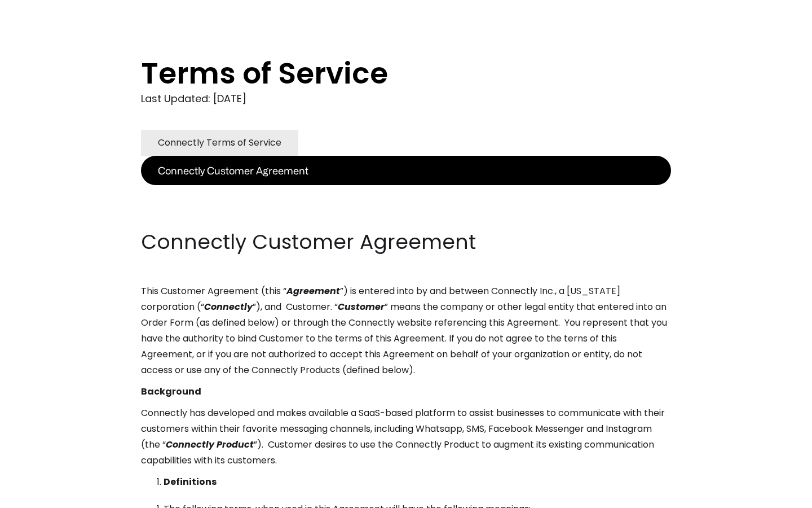  Describe the element at coordinates (383, 73) in the screenshot. I see `h1: Terms of Service` at that location.